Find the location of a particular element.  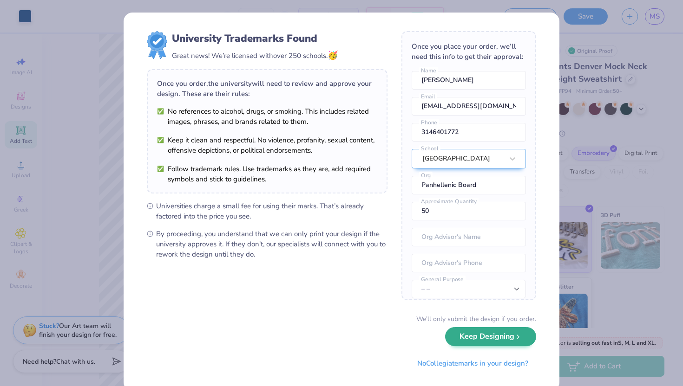

span: By proceeding, you understand that we can only print your design if the university approves it. I... is located at coordinates (272, 244).